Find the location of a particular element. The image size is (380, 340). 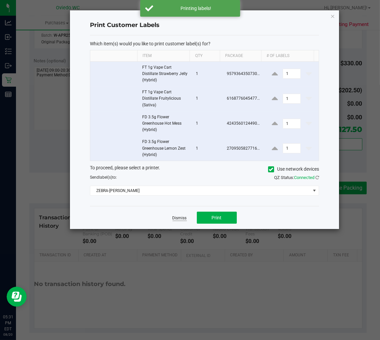

td: FT 1g Vape Cart Distillate Strawberry Jelly (Hybrid) is located at coordinates (165, 74).